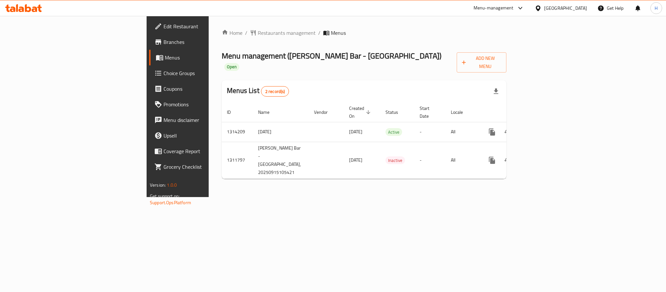 The width and height of the screenshot is (666, 292). What do you see at coordinates (208, 104) in the screenshot?
I see `span: Promotions` at bounding box center [208, 104].